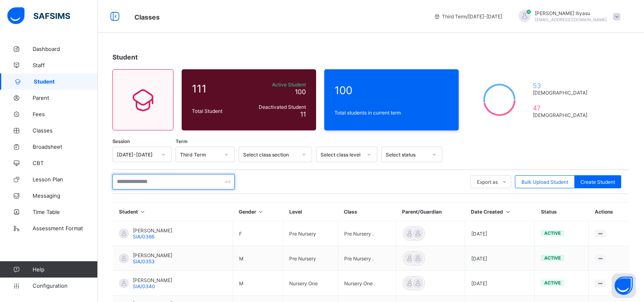 This screenshot has height=302, width=644. What do you see at coordinates (65, 147) in the screenshot?
I see `span: Broadsheet` at bounding box center [65, 147].